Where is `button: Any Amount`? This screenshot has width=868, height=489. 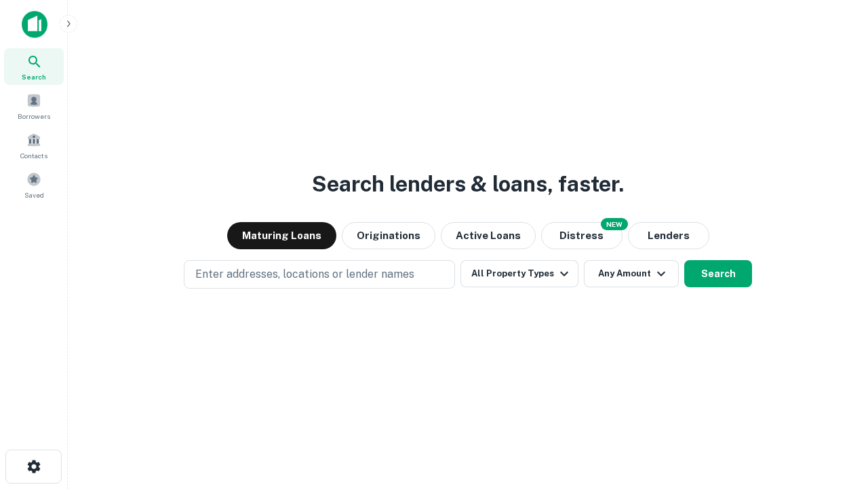 button: Any Amount is located at coordinates (632, 273).